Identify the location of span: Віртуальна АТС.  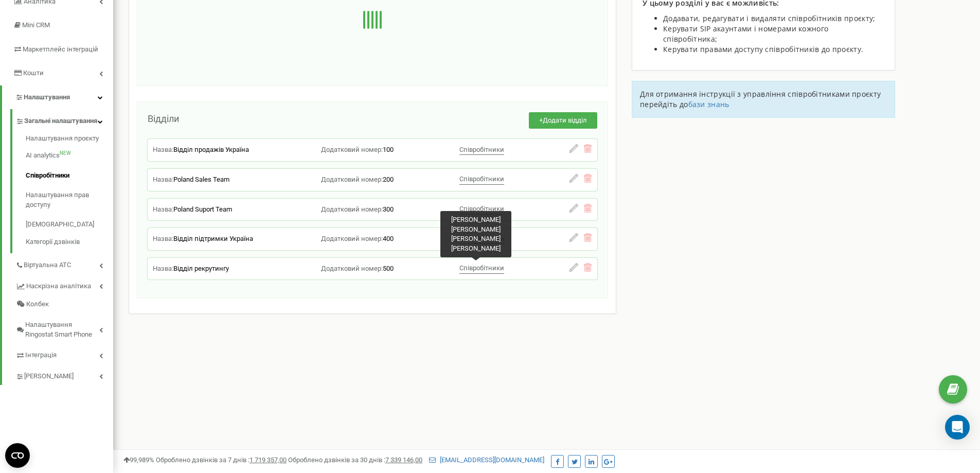
(47, 265).